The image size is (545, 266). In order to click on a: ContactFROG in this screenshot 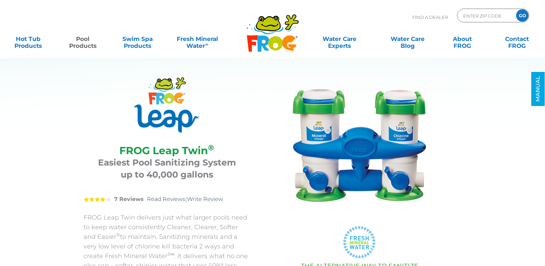, I will do `click(517, 39)`.